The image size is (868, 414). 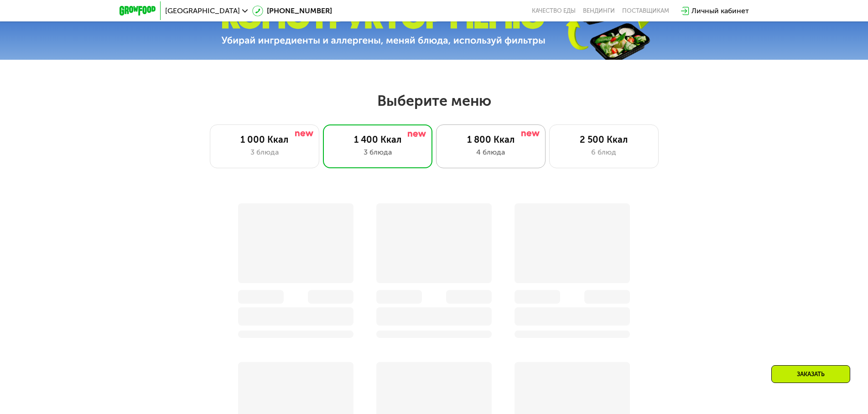 What do you see at coordinates (265, 140) in the screenshot?
I see `div: 1 000 Ккал` at bounding box center [265, 140].